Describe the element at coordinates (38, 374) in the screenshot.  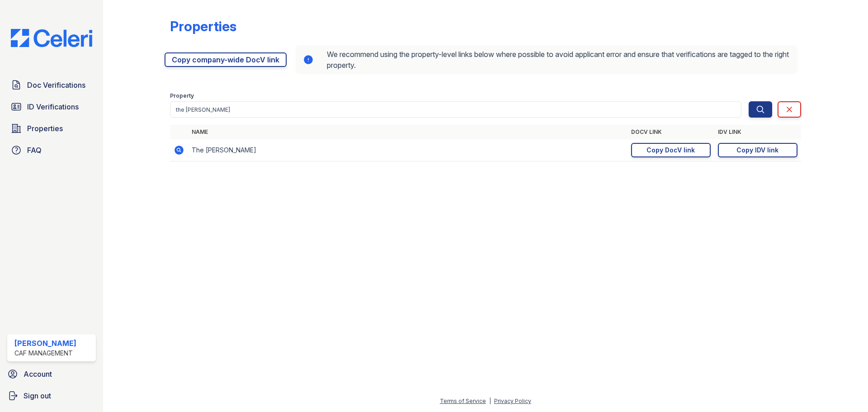
I see `span: Account` at that location.